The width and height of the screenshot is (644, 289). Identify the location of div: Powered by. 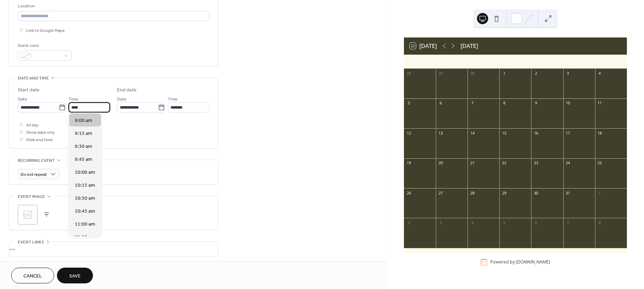
(520, 262).